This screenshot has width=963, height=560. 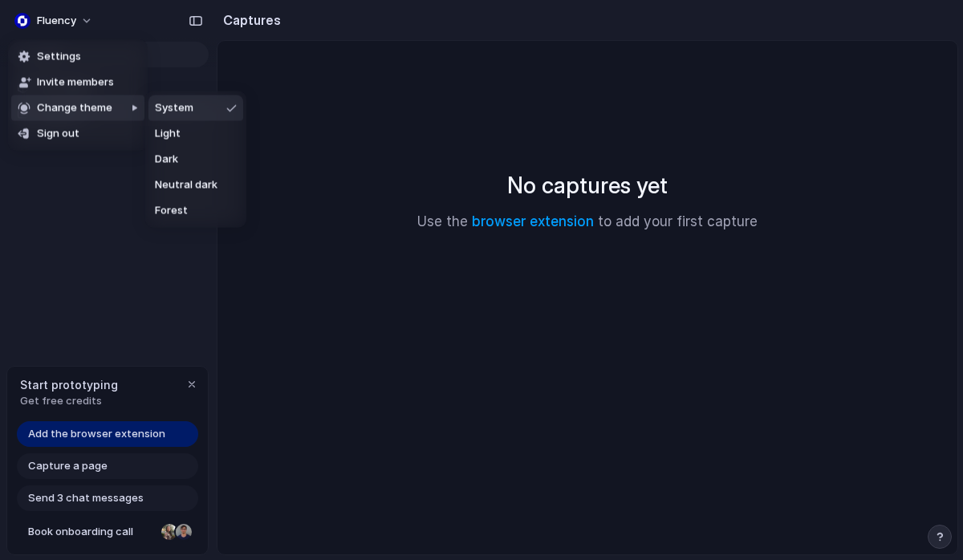 What do you see at coordinates (168, 134) in the screenshot?
I see `span: Light` at bounding box center [168, 134].